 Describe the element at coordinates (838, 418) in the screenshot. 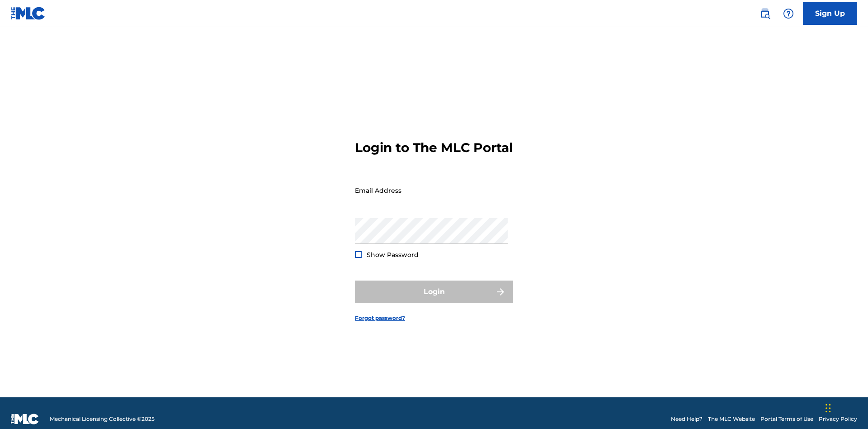

I see `a: Privacy Policy` at that location.